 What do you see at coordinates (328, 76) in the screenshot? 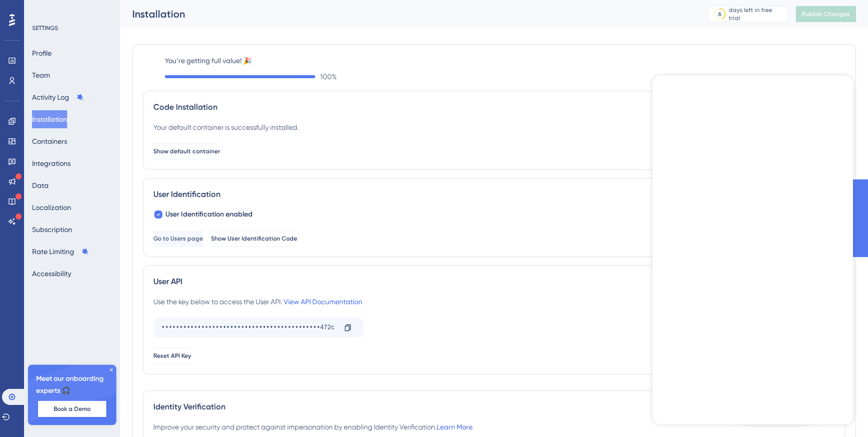
I see `span: 100 %` at bounding box center [328, 76].